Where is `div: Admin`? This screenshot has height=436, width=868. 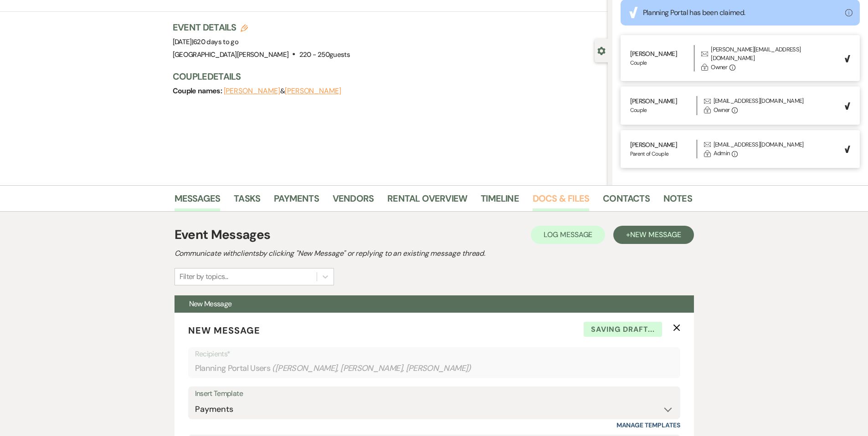 div: Admin is located at coordinates (721, 153).